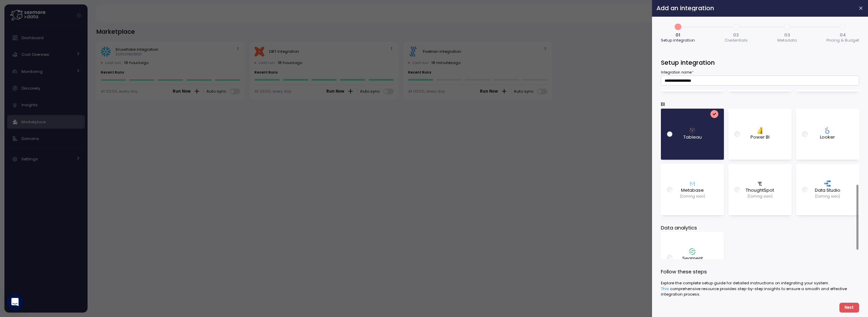  I want to click on p: Segment, so click(693, 258).